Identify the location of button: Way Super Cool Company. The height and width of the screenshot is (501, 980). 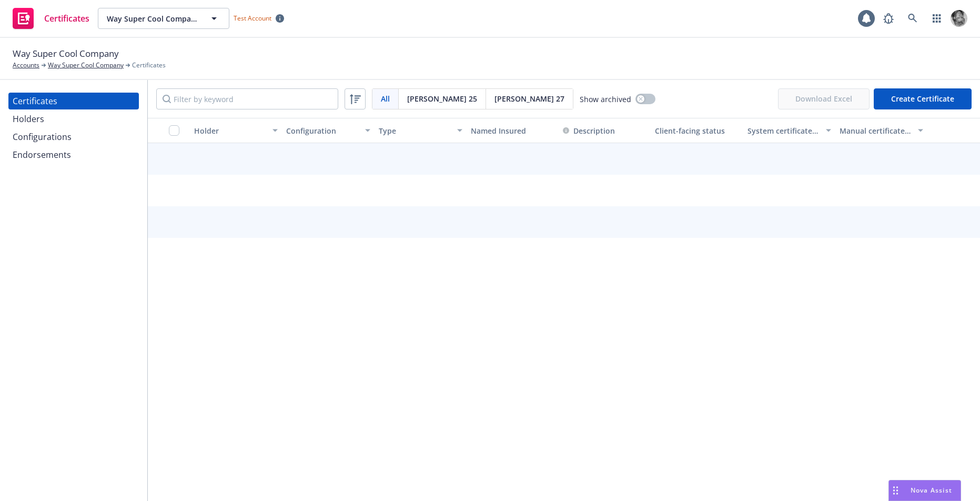
(164, 18).